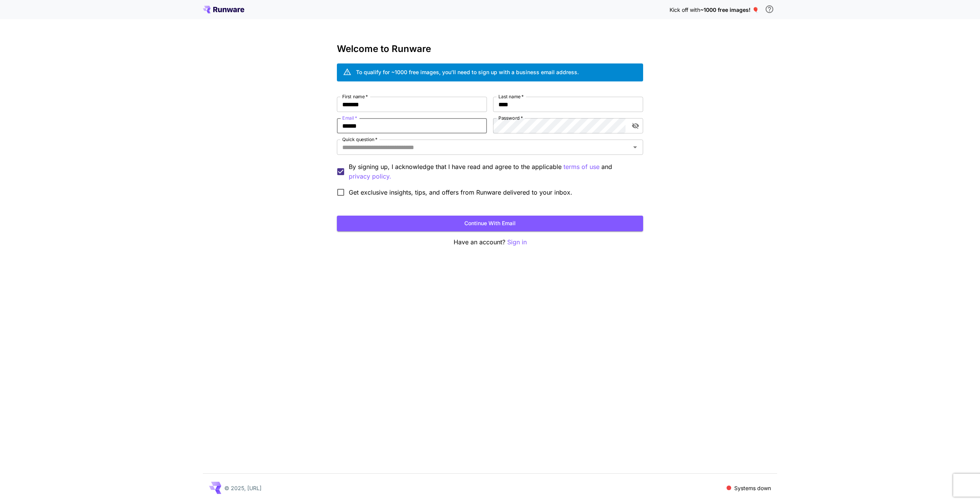  Describe the element at coordinates (490, 49) in the screenshot. I see `h3: Welcome to Runware` at that location.